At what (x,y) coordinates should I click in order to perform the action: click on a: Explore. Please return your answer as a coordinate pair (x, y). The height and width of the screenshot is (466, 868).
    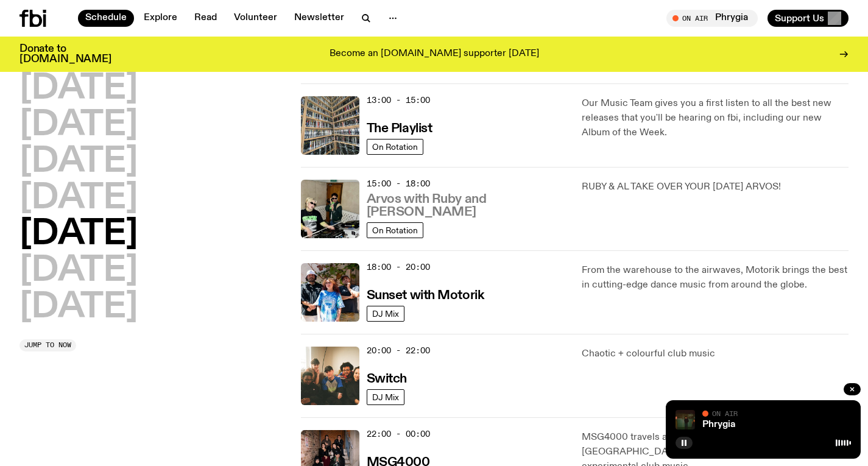
    Looking at the image, I should click on (160, 18).